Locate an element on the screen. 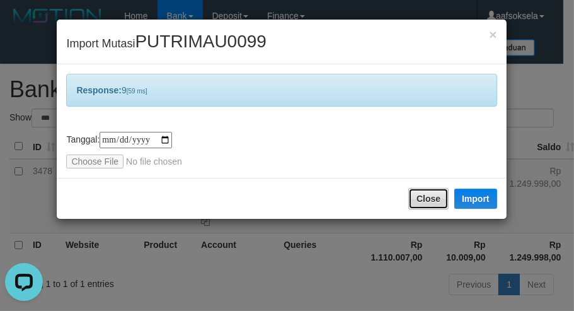 The image size is (574, 311). span: PUTRIMAU0099 is located at coordinates (200, 41).